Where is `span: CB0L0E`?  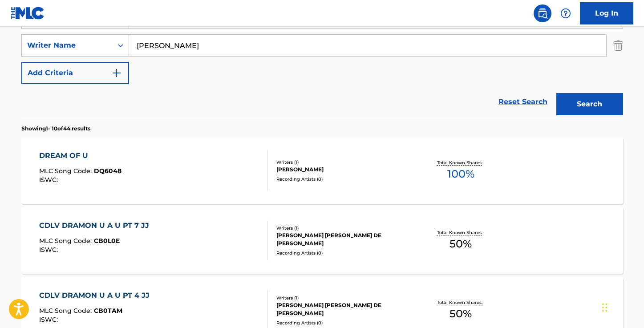 span: CB0L0E is located at coordinates (107, 240).